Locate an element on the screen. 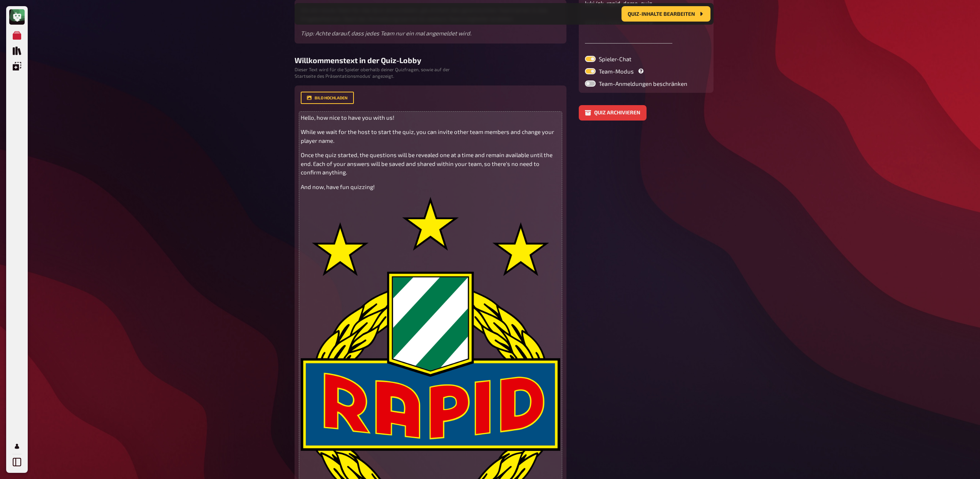 This screenshot has height=479, width=980. button: Quiz-Inhalte bearbeiten is located at coordinates (666, 14).